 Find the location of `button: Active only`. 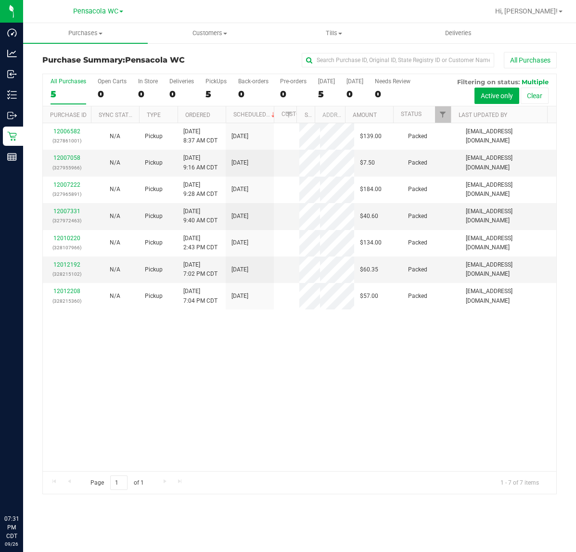

button: Active only is located at coordinates (497, 96).